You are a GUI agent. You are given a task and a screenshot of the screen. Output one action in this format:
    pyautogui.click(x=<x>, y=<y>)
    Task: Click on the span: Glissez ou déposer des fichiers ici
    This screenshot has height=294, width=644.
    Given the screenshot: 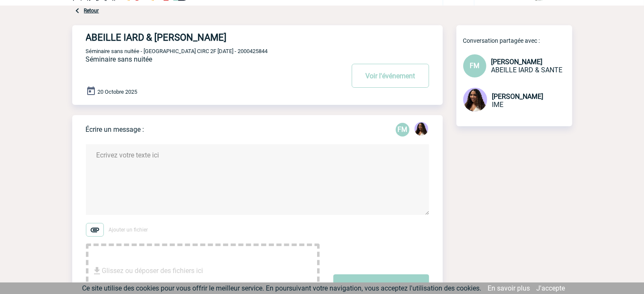 What is the action you would take?
    pyautogui.click(x=152, y=271)
    